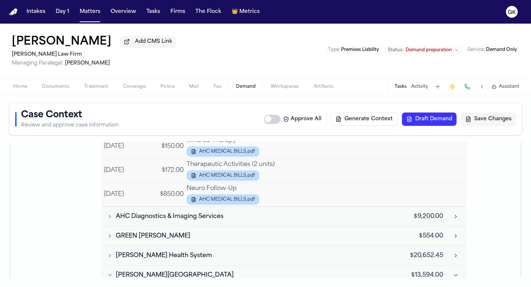 The width and height of the screenshot is (531, 287). I want to click on span: Demand Only, so click(501, 50).